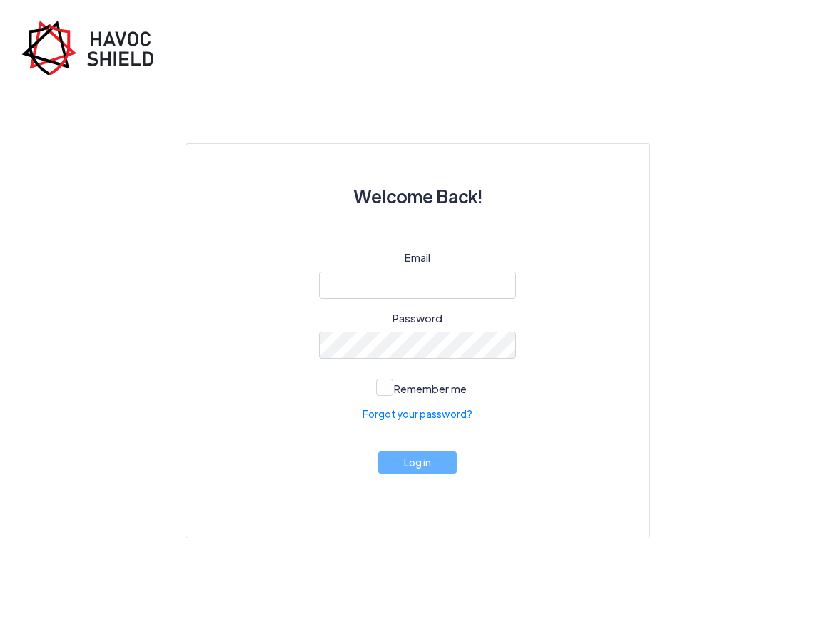  What do you see at coordinates (418, 462) in the screenshot?
I see `button: Log in` at bounding box center [418, 462].